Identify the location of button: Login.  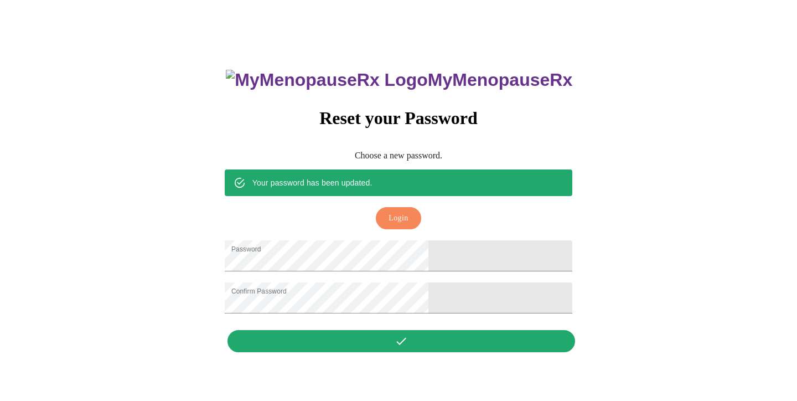
(398, 218).